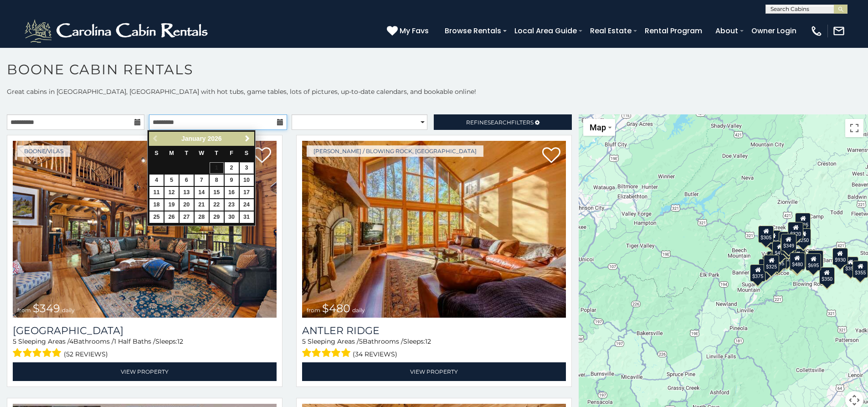 The height and width of the screenshot is (407, 868). Describe the element at coordinates (247, 153) in the screenshot. I see `span: Saturday` at that location.